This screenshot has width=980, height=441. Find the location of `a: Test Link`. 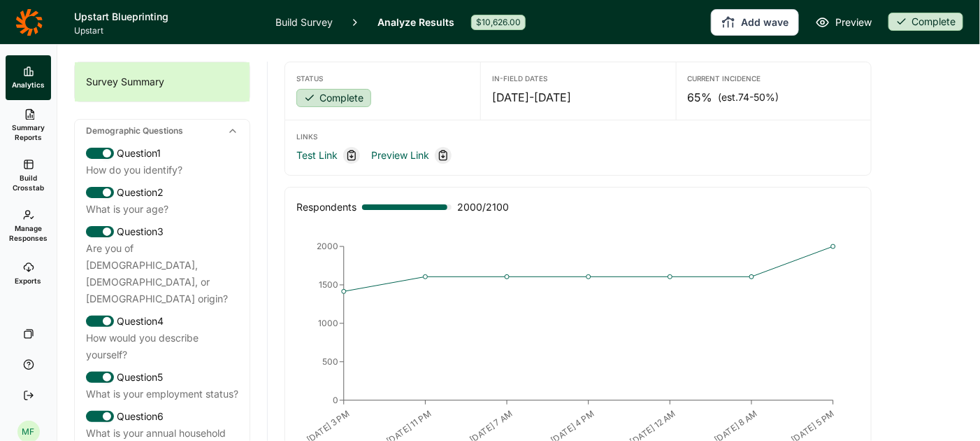

a: Test Link is located at coordinates (317, 155).